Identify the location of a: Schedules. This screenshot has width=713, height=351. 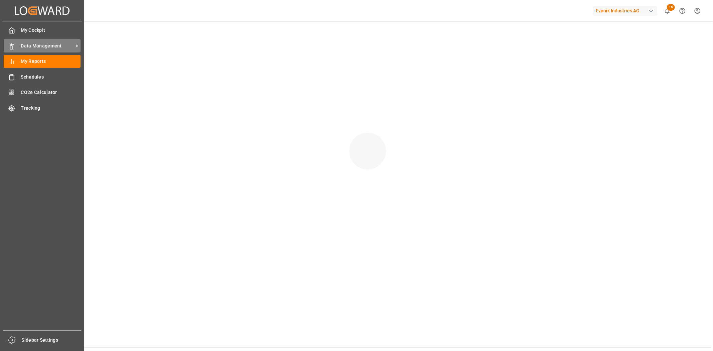
(42, 77).